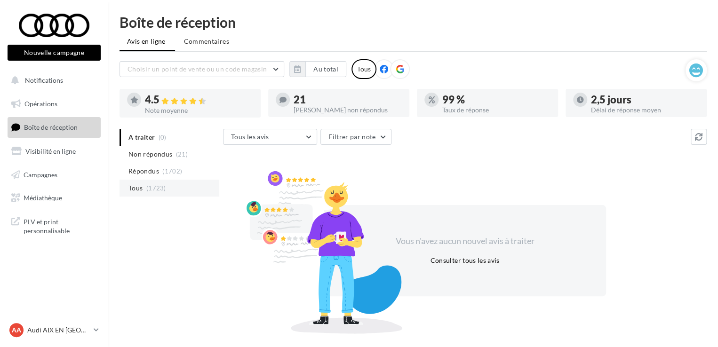 This screenshot has width=718, height=347. I want to click on span: Commentaires, so click(206, 41).